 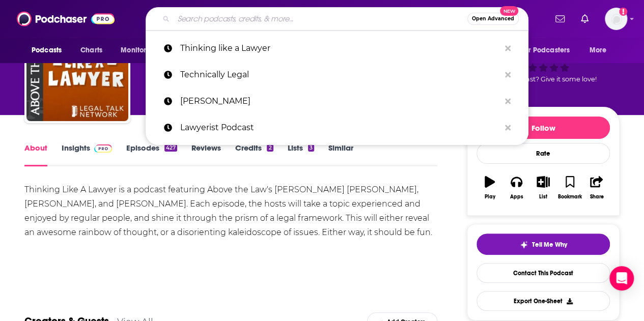 I want to click on button: Share, so click(x=597, y=188).